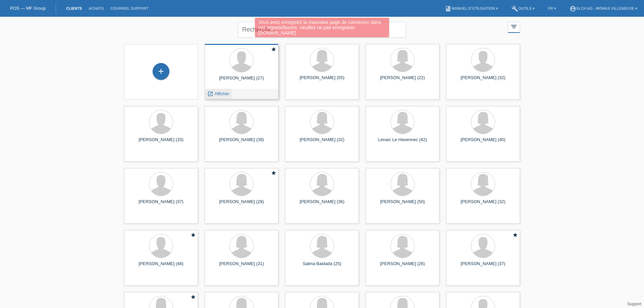 The height and width of the screenshot is (308, 644). I want to click on a: Support, so click(634, 304).